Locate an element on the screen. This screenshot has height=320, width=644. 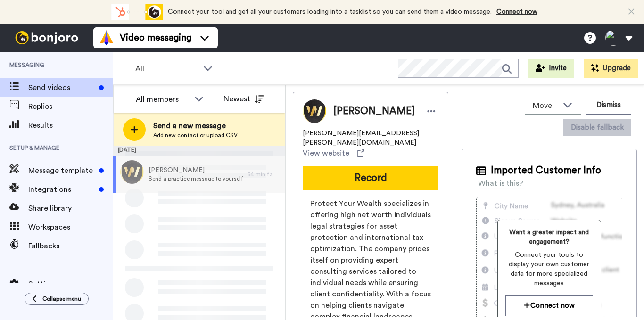
a: View website is located at coordinates (333, 153).